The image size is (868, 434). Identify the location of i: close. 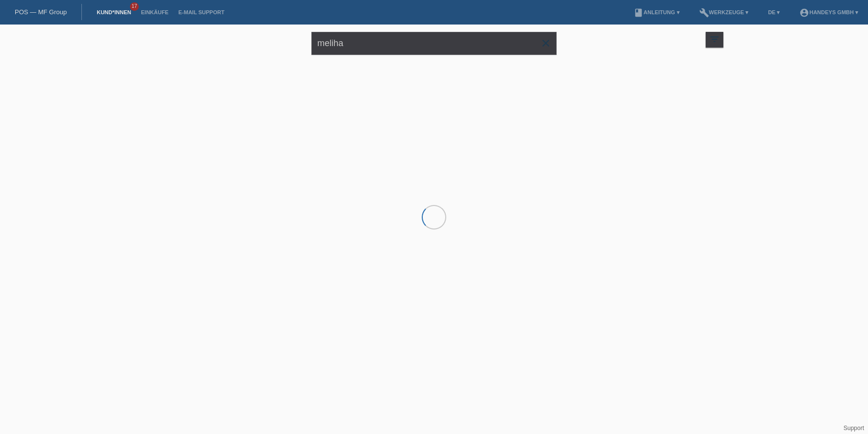
(546, 43).